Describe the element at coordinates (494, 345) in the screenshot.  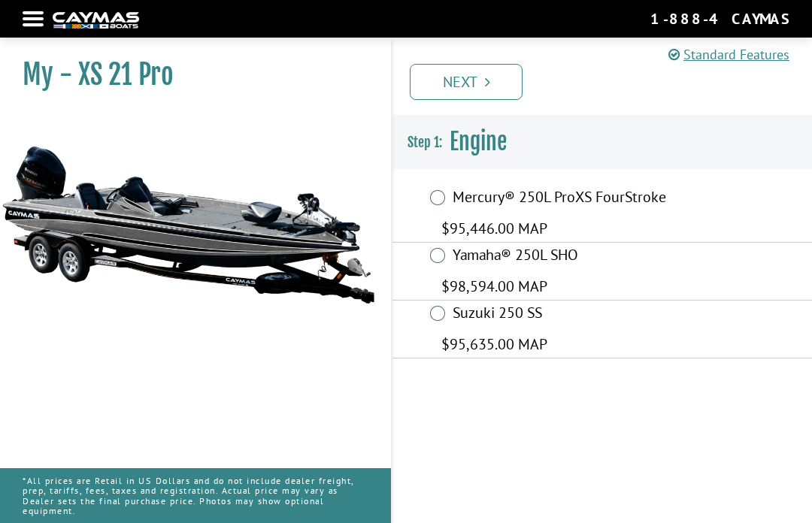
I see `span: $95,635.00 MAP` at that location.